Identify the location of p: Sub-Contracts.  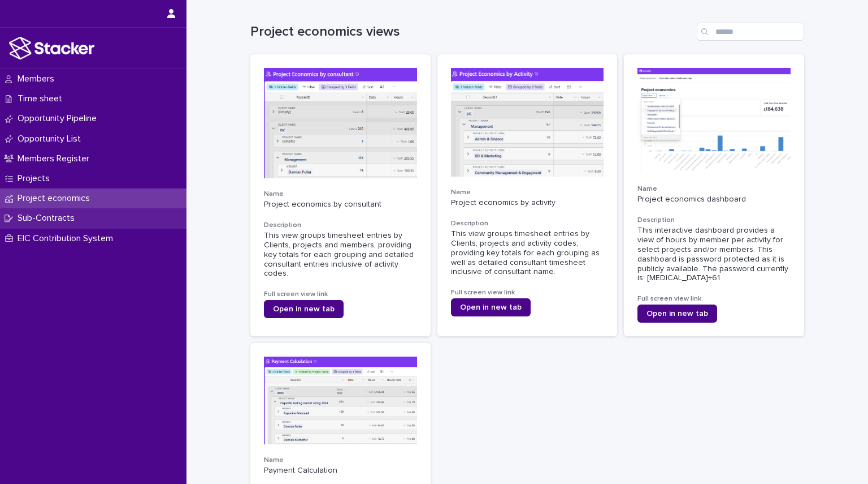
(48, 218).